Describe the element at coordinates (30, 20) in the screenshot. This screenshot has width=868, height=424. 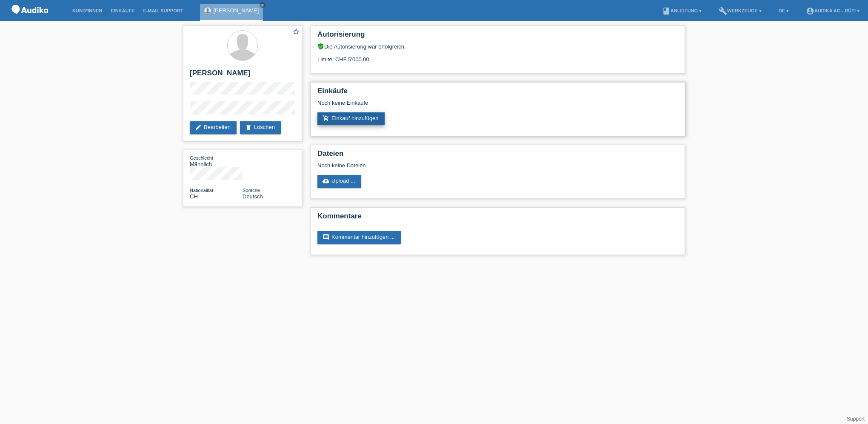
I see `a: POS — MF Group` at that location.